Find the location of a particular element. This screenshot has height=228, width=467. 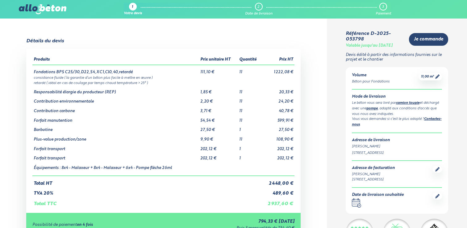

td: 2 448,00 € is located at coordinates (278, 181).